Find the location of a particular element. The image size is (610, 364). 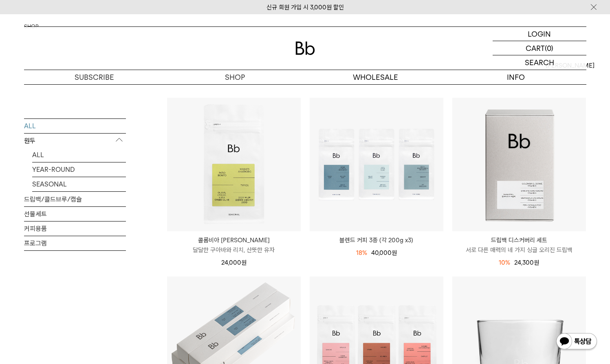

p: 달달한 구아바와 리치, 산뜻한 유자 is located at coordinates (234, 250).